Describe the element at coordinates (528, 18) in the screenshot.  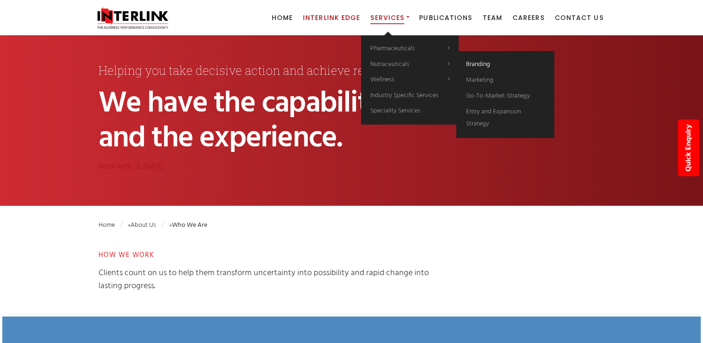
I see `span: Careers` at that location.